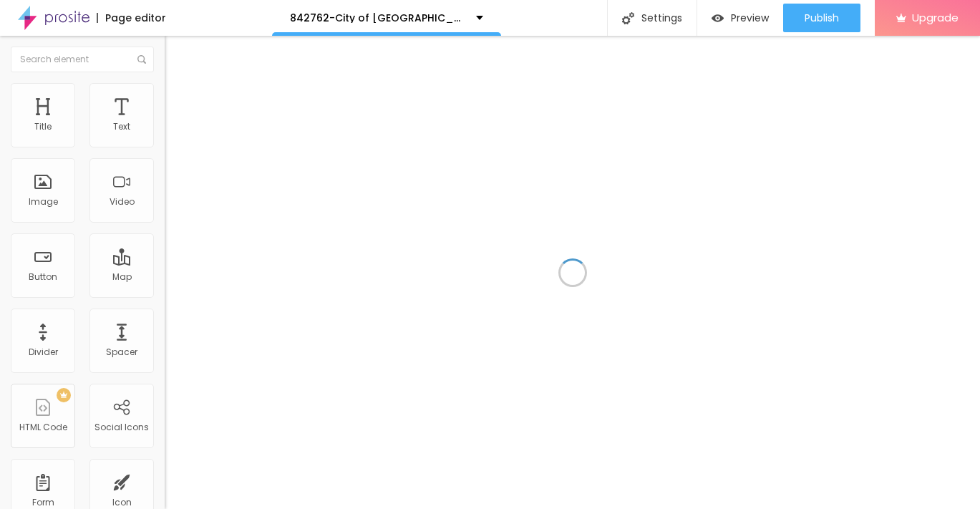 The width and height of the screenshot is (980, 509). What do you see at coordinates (43, 427) in the screenshot?
I see `div: HTML Code` at bounding box center [43, 427].